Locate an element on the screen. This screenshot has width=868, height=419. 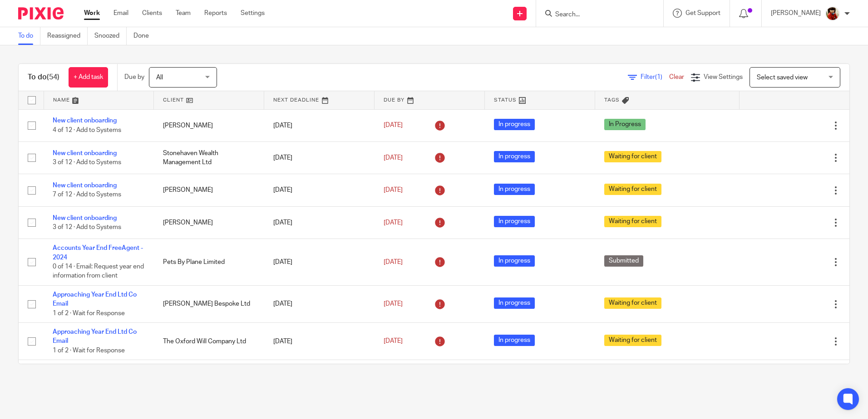
td: The Oxford Will Company Ltd is located at coordinates (209, 341).